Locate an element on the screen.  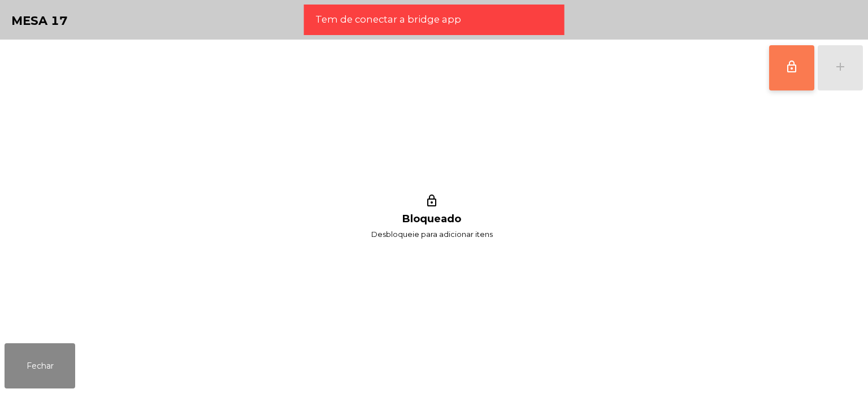
span: Desbloqueie para adicionar itens is located at coordinates (432, 235).